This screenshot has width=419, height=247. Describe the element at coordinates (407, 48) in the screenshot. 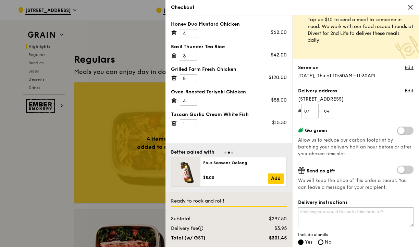

I see `img: Meal donation` at that location.